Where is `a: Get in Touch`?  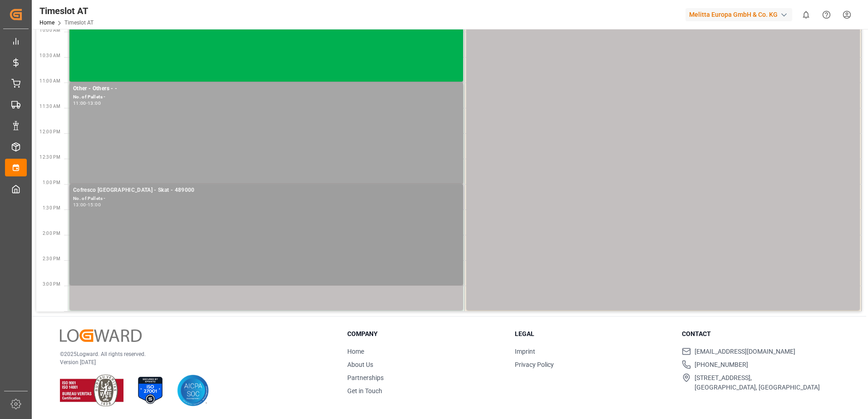 a: Get in Touch is located at coordinates (364, 391).